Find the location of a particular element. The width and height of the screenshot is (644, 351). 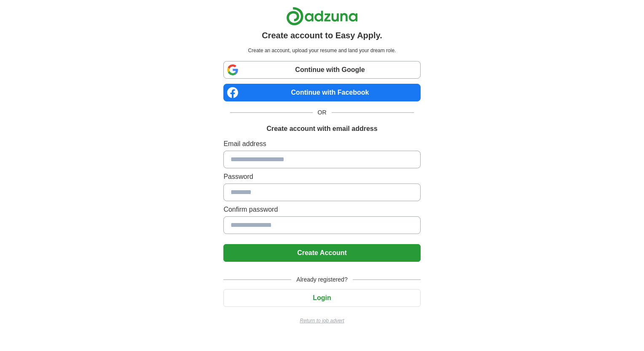

h1: Create account to Easy Apply. is located at coordinates (322, 35).